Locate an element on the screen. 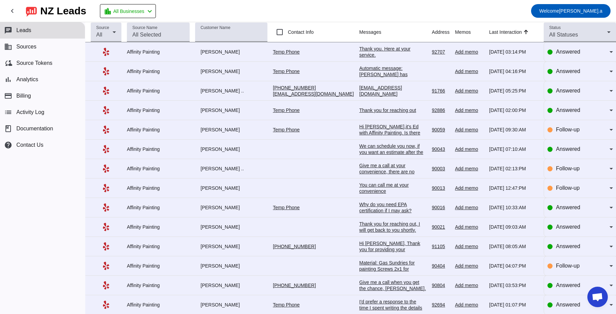 This screenshot has height=314, width=616. span: Sources is located at coordinates (26, 47).